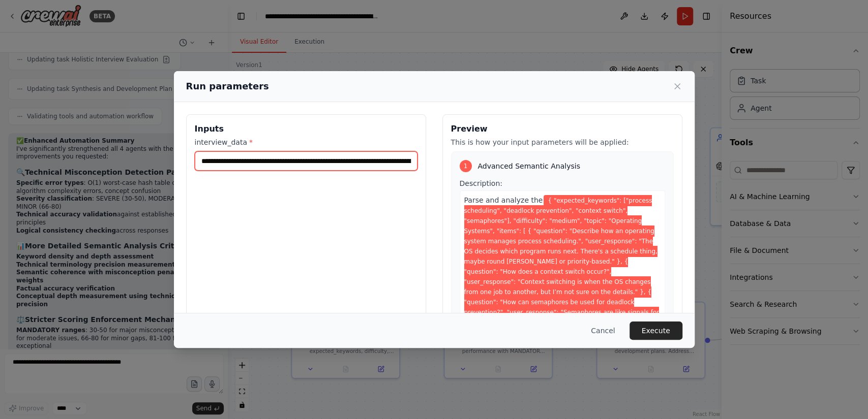  What do you see at coordinates (562, 142) in the screenshot?
I see `p: This is how your input parameters will be applied:` at bounding box center [562, 142].